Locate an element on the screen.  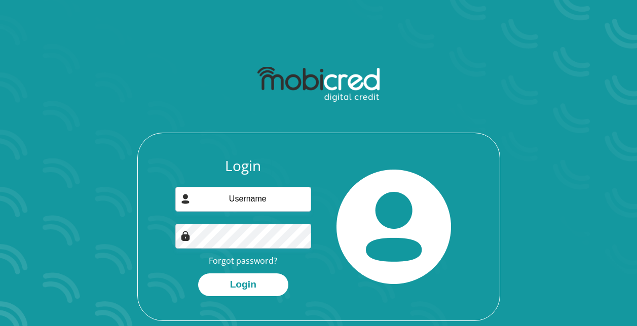
a: Forgot password? is located at coordinates (243, 261).